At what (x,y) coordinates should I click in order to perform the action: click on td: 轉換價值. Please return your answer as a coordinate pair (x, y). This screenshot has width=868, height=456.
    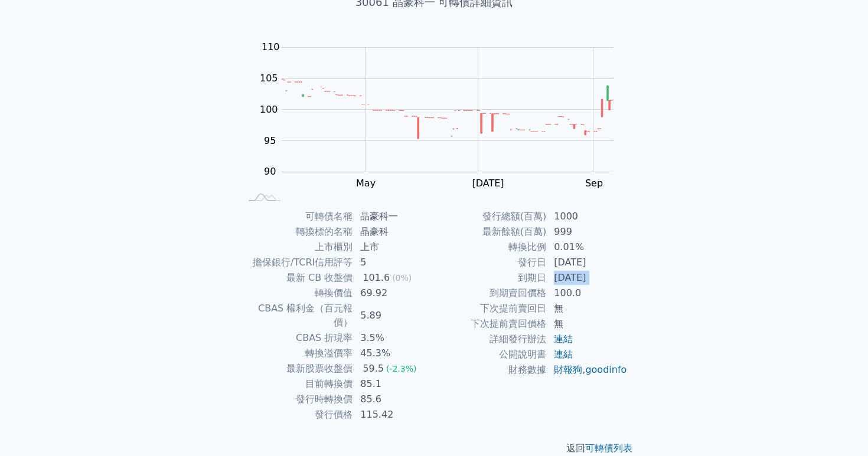
    Looking at the image, I should click on (297, 294).